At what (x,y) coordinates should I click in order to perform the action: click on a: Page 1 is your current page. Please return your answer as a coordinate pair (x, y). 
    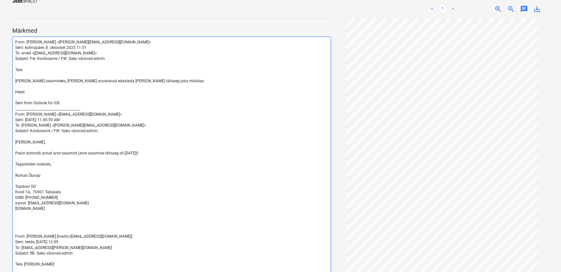
    Looking at the image, I should click on (442, 9).